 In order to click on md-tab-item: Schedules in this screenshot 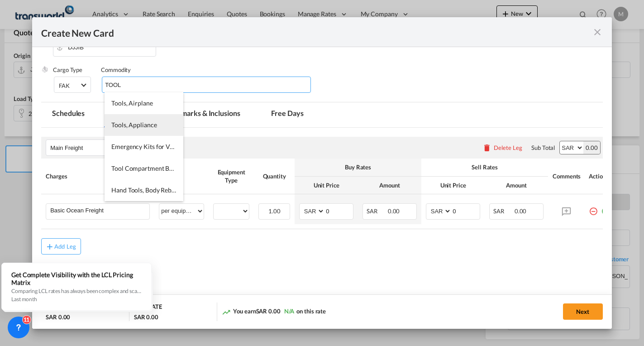, I will do `click(69, 115)`.